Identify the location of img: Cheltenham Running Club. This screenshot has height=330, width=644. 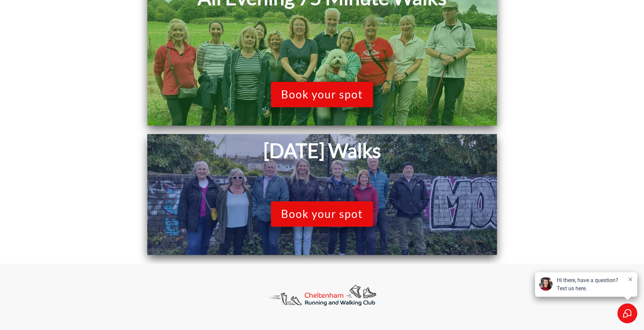
(322, 296).